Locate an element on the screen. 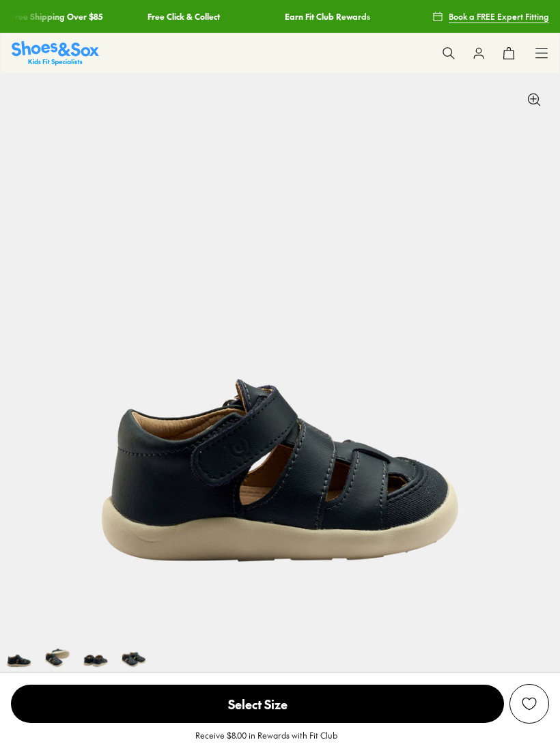  button: Add to Wishlist is located at coordinates (529, 704).